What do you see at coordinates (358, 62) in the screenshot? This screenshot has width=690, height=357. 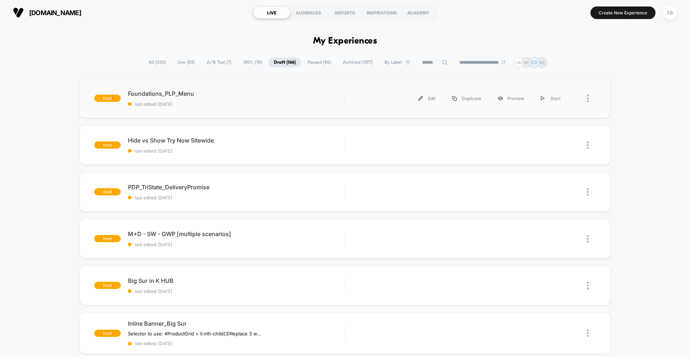 I see `span: Archived ( 1077 )` at bounding box center [358, 62].